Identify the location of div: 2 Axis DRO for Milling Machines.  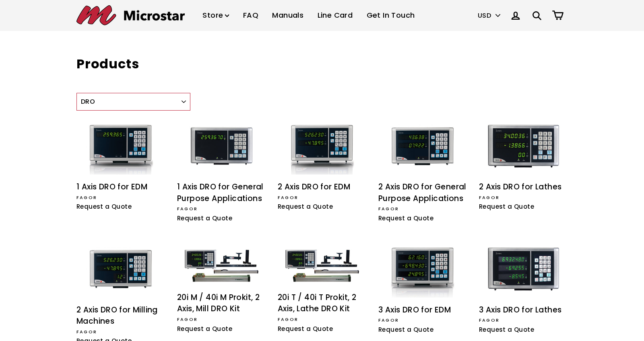
(120, 316).